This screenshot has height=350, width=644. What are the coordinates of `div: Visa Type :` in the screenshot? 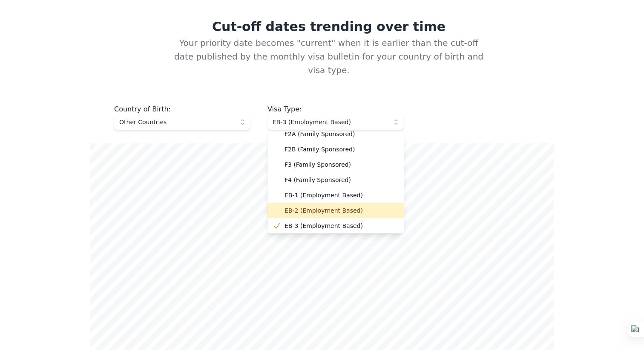 It's located at (336, 110).